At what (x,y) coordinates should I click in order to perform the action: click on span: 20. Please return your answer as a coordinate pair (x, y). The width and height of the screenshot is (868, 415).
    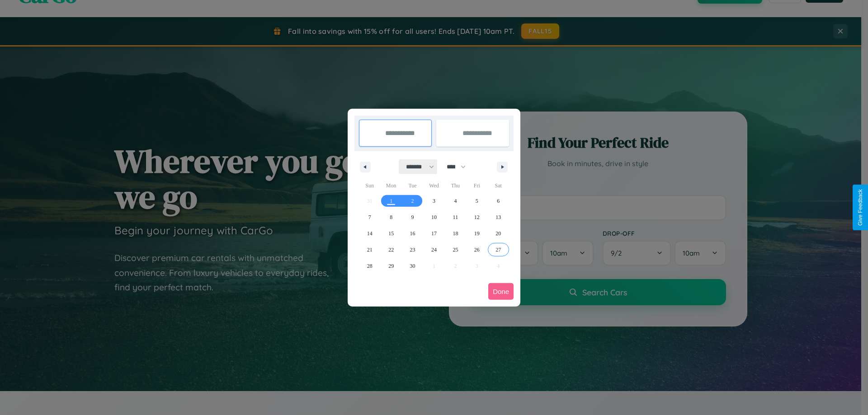
    Looking at the image, I should click on (498, 233).